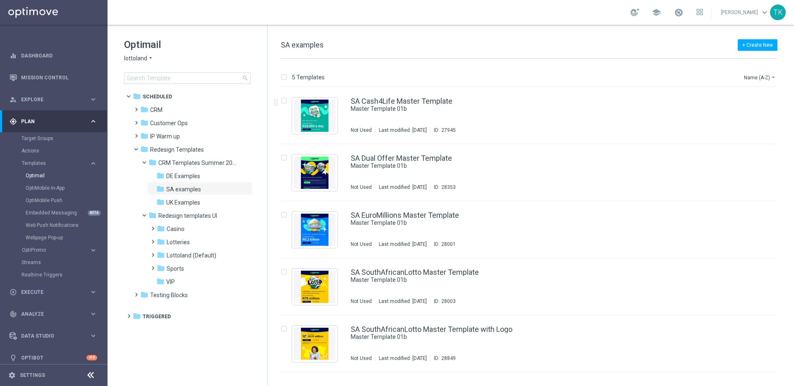 The height and width of the screenshot is (386, 794). I want to click on span: Redesign Templates, so click(177, 150).